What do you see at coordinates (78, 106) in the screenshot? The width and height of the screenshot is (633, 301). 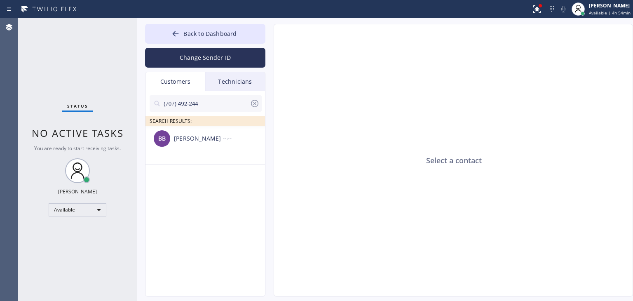 I see `span: Status` at bounding box center [78, 106].